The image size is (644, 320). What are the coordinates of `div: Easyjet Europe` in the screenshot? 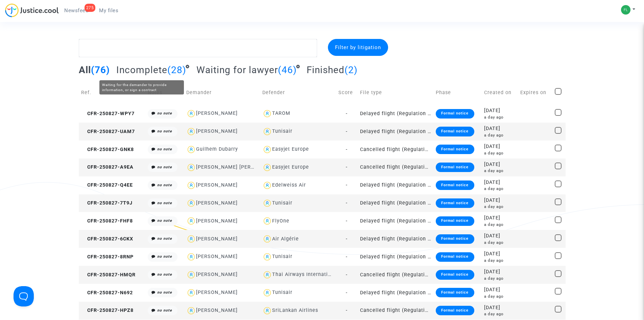 It's located at (290, 149).